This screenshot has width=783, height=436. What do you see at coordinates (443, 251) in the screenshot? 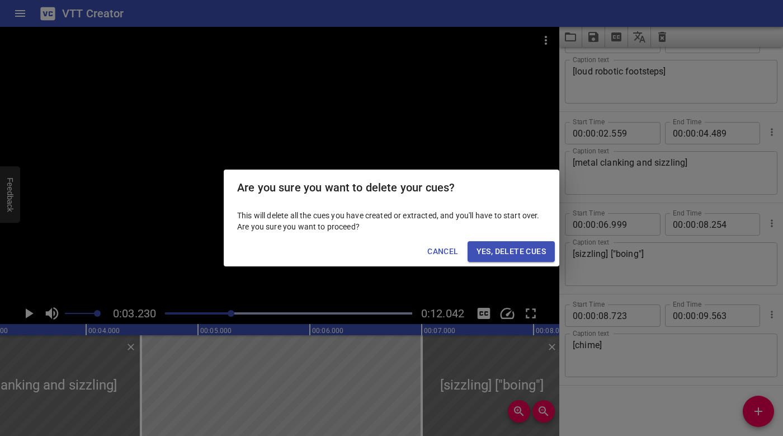
I see `button: Cancel` at bounding box center [443, 251].